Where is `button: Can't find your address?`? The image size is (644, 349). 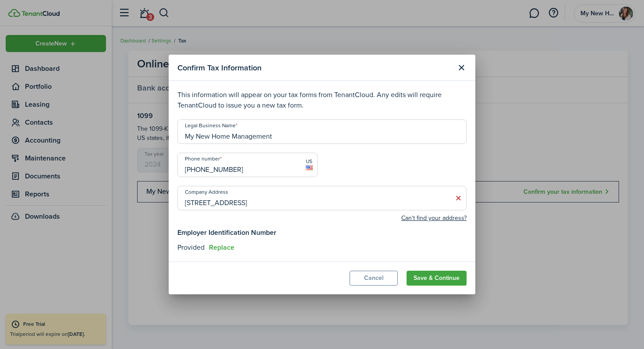
button: Can't find your address? is located at coordinates (433, 219).